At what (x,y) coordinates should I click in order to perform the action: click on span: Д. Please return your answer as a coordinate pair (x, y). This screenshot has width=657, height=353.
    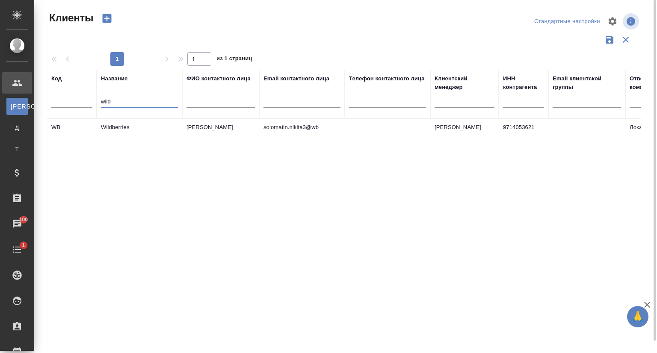
    Looking at the image, I should click on (17, 128).